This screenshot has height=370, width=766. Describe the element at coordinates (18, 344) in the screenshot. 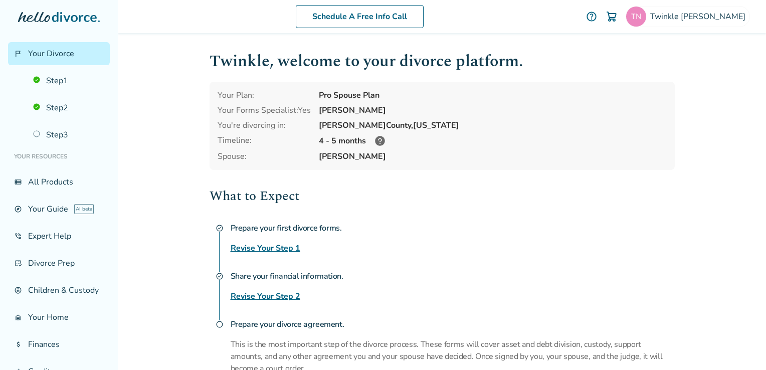

I see `span: attach_money` at that location.